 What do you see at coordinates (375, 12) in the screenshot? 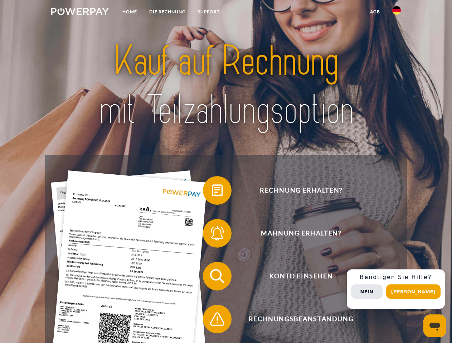
I see `a: agb` at bounding box center [375, 12].